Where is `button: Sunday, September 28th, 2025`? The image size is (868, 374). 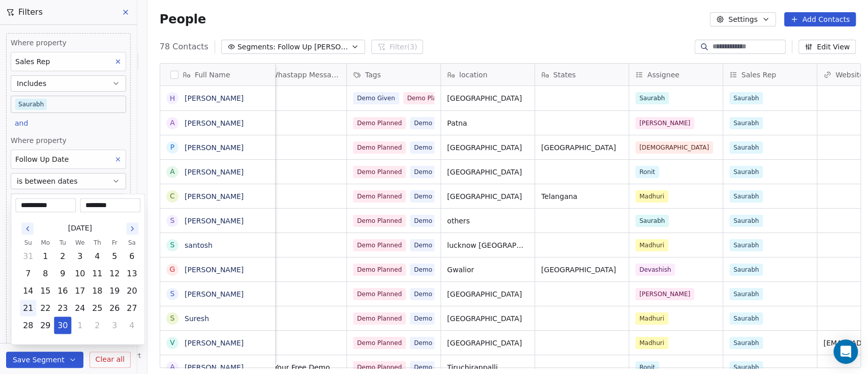
button: Sunday, September 28th, 2025 is located at coordinates (28, 325).